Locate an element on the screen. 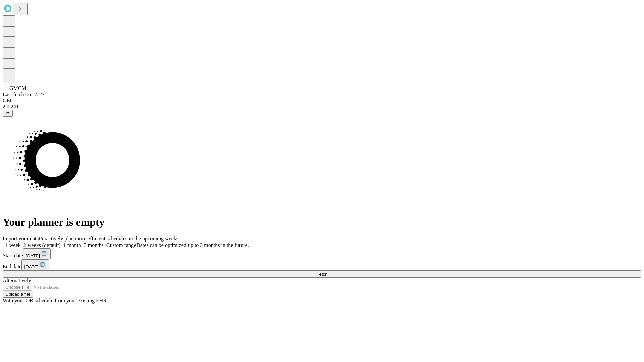  span: Custom range is located at coordinates (121, 245).